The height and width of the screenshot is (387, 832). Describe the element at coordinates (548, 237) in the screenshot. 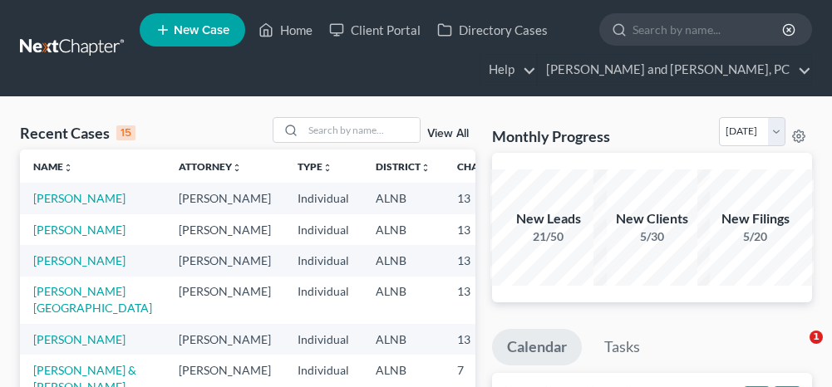

I see `div: 21/50` at that location.